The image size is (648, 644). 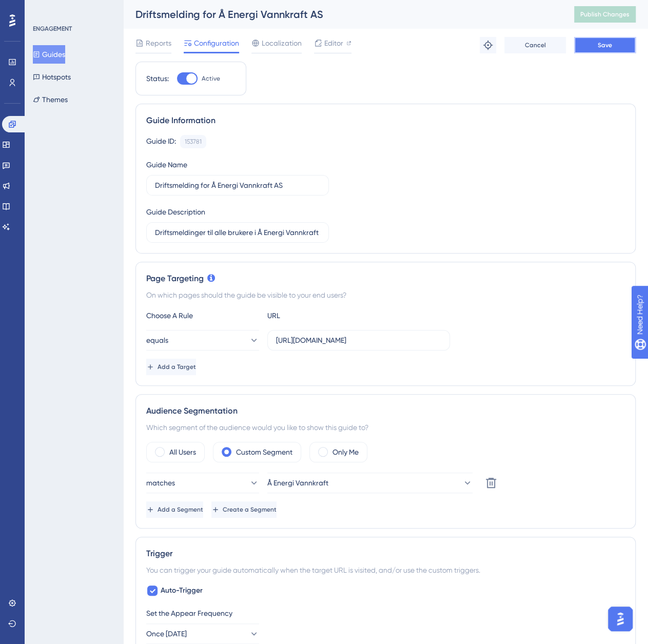 I want to click on div: Guide Description, so click(x=176, y=212).